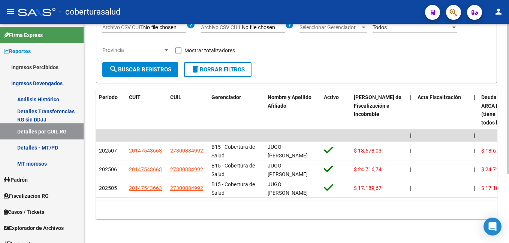 This screenshot has width=509, height=243. Describe the element at coordinates (146, 110) in the screenshot. I see `datatable-header-cell: CUIT` at that location.